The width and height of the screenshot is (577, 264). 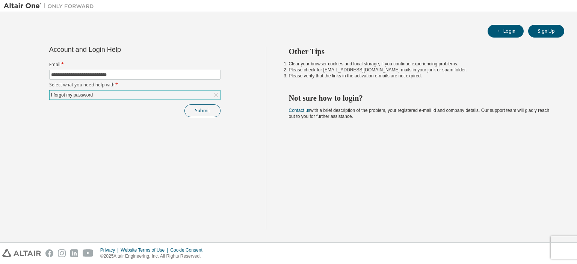 I want to click on h2: Other Tips, so click(x=420, y=52).